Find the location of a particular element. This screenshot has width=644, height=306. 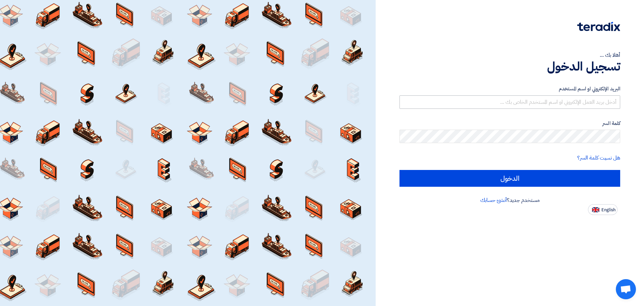

input: أدخل بريد العمل الإلكتروني او اسم المستخدم الخاص بك ... is located at coordinates (510, 102).